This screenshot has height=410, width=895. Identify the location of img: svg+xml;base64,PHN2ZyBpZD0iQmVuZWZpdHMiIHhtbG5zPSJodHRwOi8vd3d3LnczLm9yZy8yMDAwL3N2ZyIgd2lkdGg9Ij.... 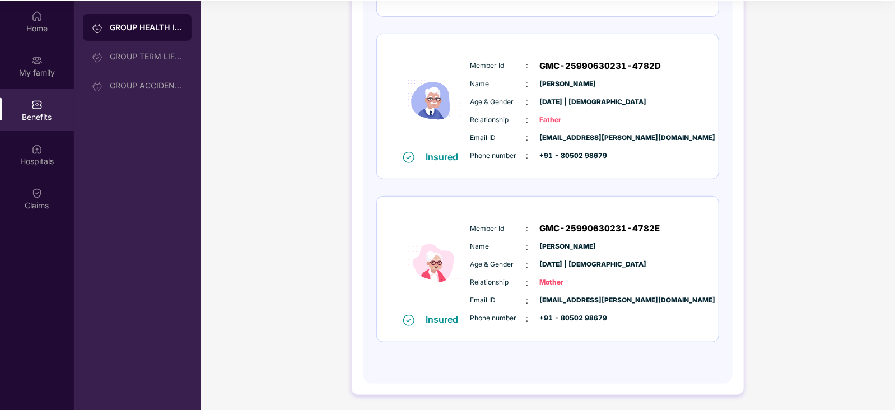
(37, 105).